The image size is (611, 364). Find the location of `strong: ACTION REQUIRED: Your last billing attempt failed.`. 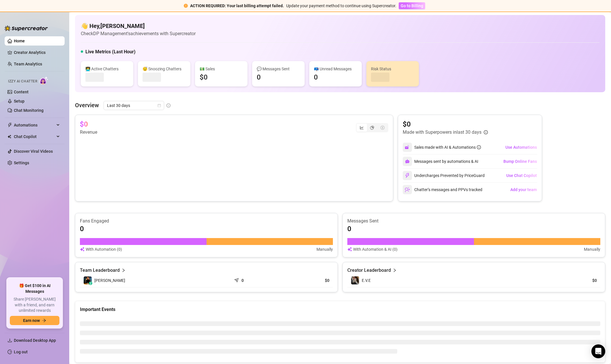

strong: ACTION REQUIRED: Your last billing attempt failed. is located at coordinates (237, 6).